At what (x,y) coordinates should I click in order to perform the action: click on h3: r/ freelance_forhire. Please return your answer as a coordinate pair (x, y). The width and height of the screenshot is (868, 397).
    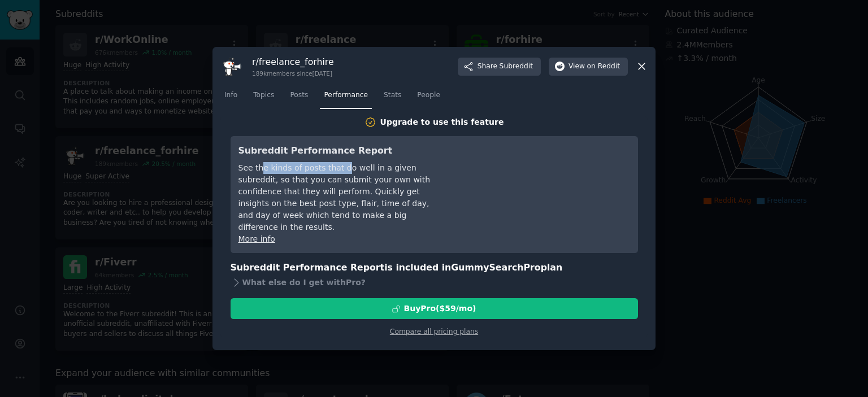
    Looking at the image, I should click on (293, 61).